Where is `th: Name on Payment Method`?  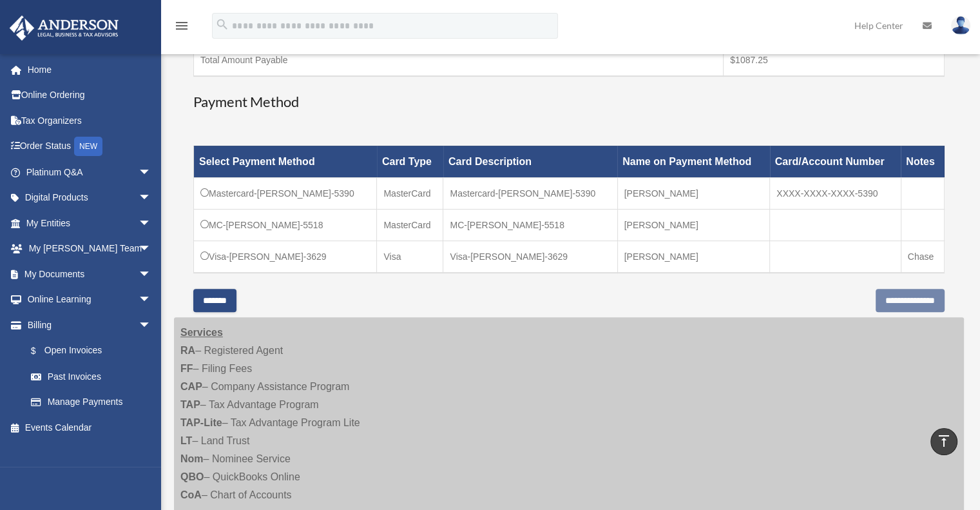
th: Name on Payment Method is located at coordinates (693, 161).